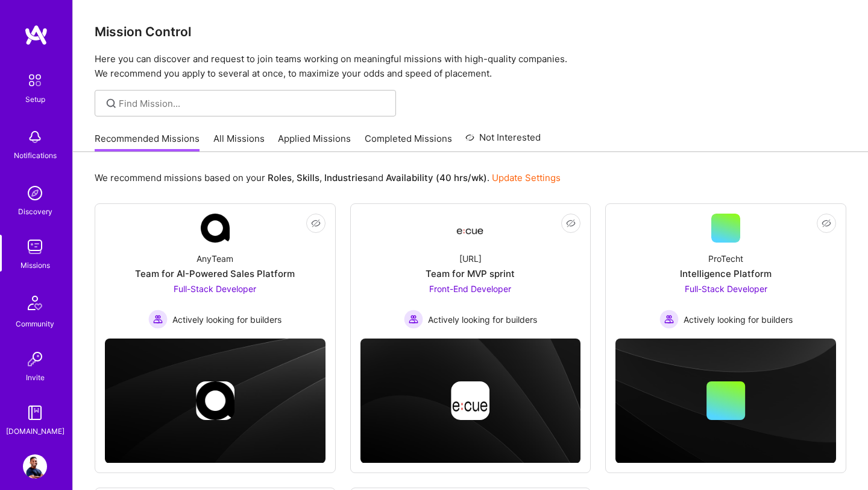  Describe the element at coordinates (215, 258) in the screenshot. I see `div: AnyTeam` at that location.